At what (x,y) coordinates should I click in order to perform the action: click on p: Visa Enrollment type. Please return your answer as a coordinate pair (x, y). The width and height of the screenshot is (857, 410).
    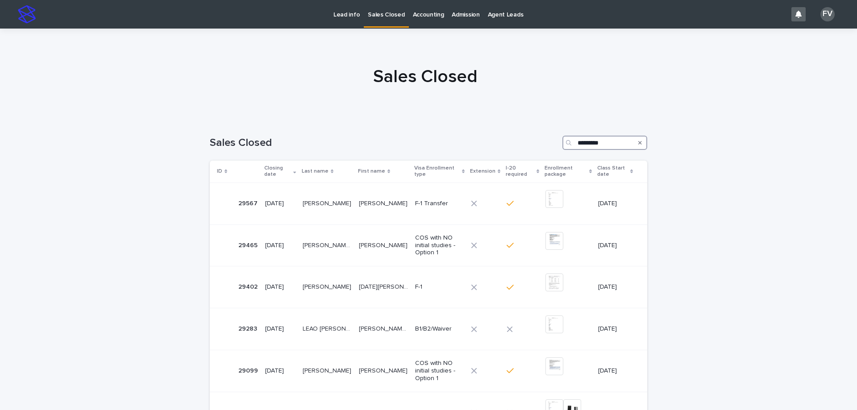
    Looking at the image, I should click on (437, 171).